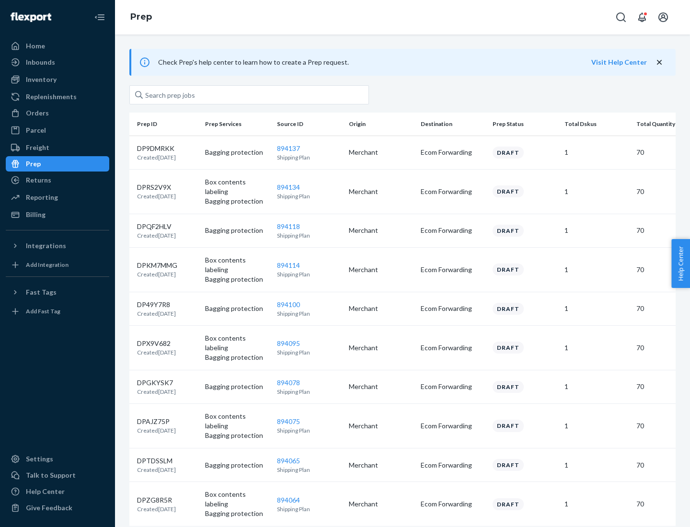 This screenshot has height=527, width=690. Describe the element at coordinates (57, 459) in the screenshot. I see `a: Settings` at that location.